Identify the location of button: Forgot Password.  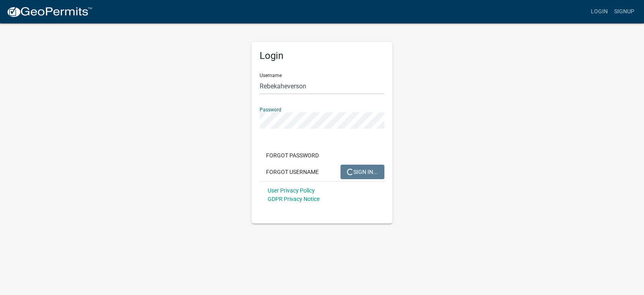
(292, 155).